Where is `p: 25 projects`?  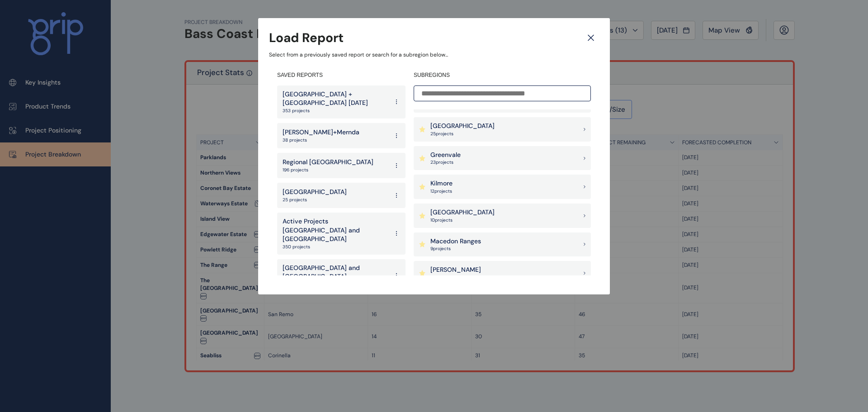 p: 25 projects is located at coordinates (315, 200).